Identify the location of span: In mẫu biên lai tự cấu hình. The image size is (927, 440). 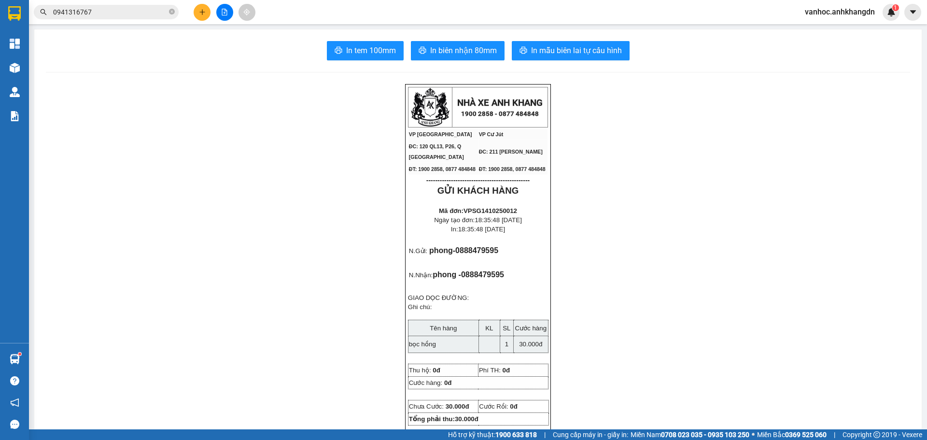
(576, 50).